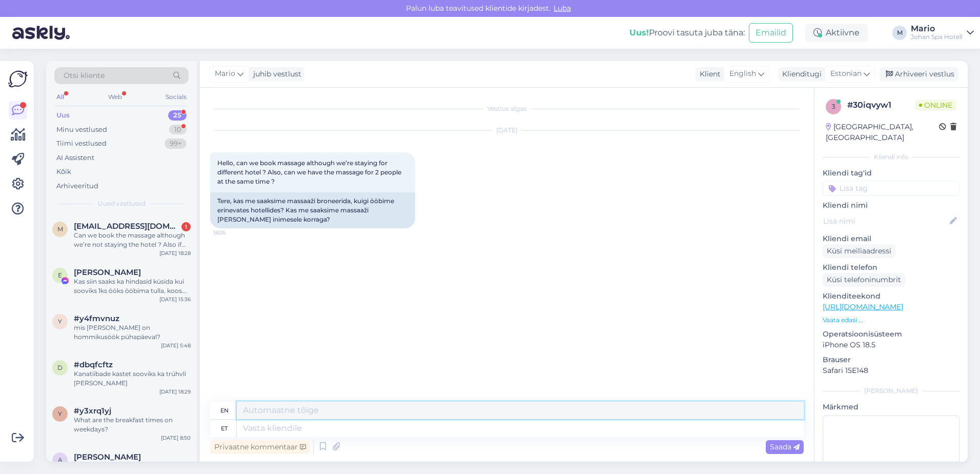 This screenshot has height=474, width=980. I want to click on div: Klient, so click(707, 74).